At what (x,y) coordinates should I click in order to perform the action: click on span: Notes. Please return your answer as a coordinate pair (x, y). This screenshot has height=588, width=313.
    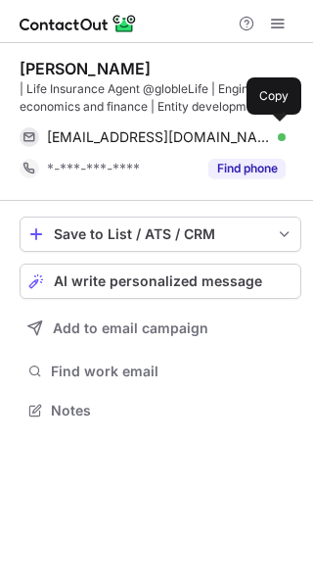
    Looking at the image, I should click on (172, 410).